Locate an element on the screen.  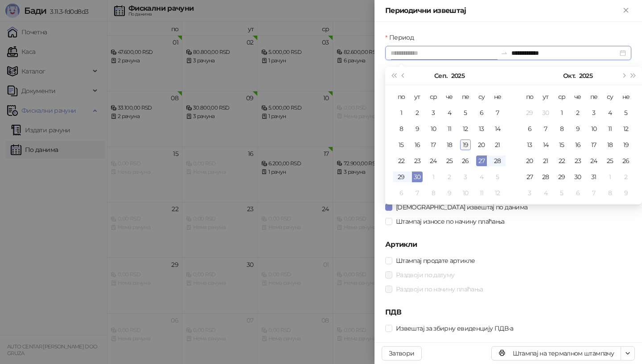
label: Период is located at coordinates (402, 38).